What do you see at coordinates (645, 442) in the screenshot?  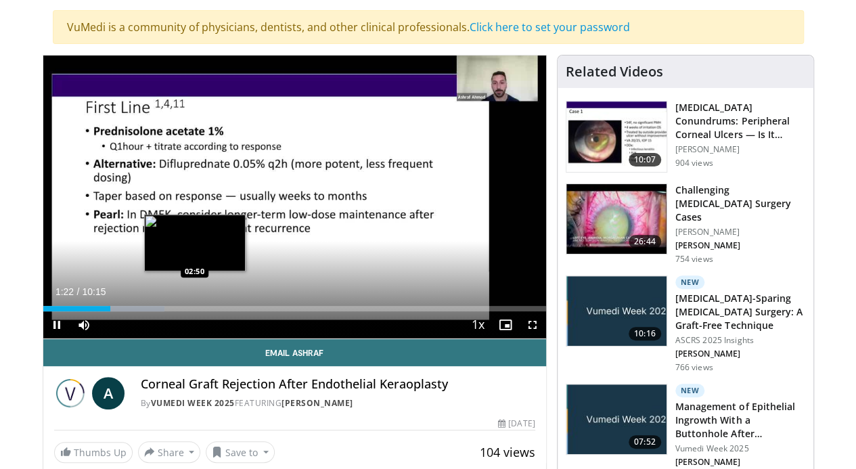 I see `span: 07:52` at bounding box center [645, 442].